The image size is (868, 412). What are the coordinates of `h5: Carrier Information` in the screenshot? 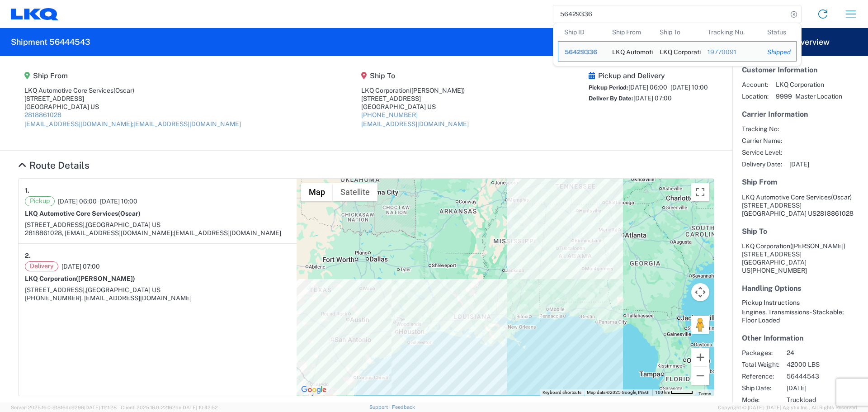 It's located at (800, 114).